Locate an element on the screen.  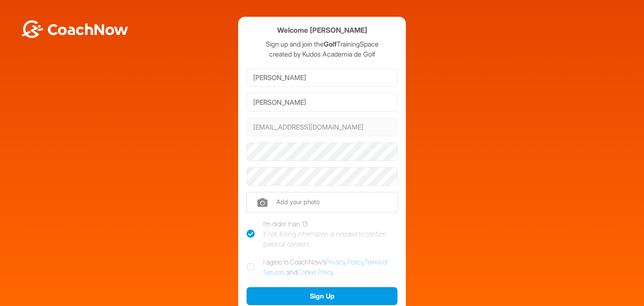
p: created by Kudos Academia de Golf is located at coordinates (322, 54).